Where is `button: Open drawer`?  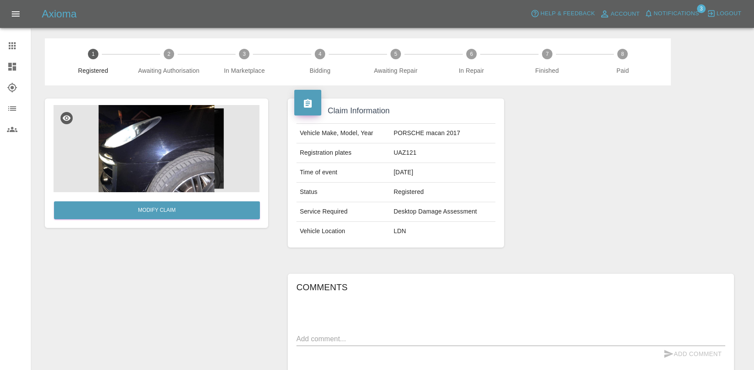
button: Open drawer is located at coordinates (16, 14).